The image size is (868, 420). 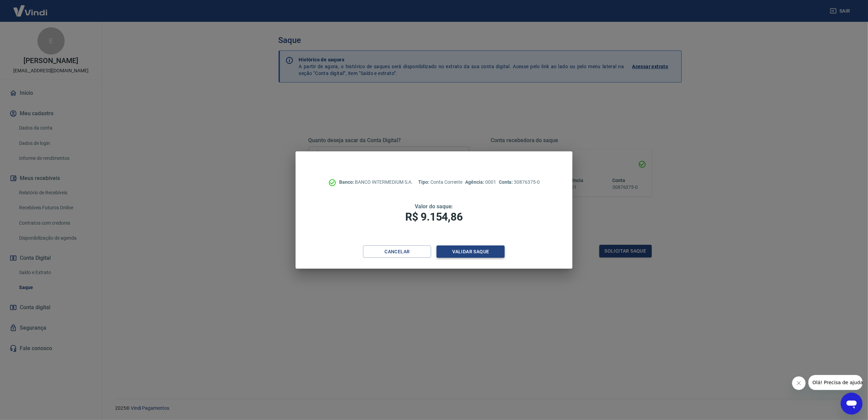 What do you see at coordinates (434, 206) in the screenshot?
I see `span: Valor do saque:` at bounding box center [434, 206].